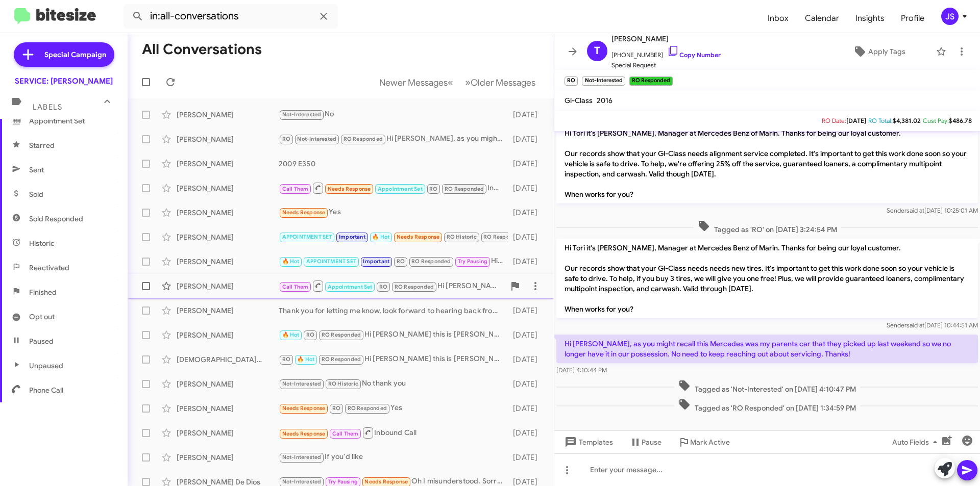 Image resolution: width=980 pixels, height=486 pixels. I want to click on span: Try Pausing, so click(473, 261).